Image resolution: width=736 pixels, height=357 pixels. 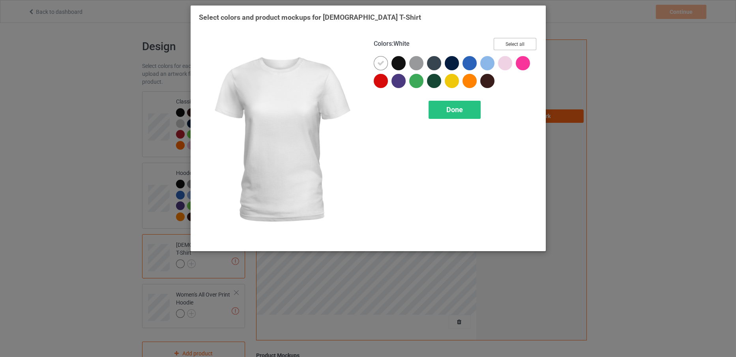 What do you see at coordinates (455, 109) in the screenshot?
I see `span: Done` at bounding box center [455, 109].